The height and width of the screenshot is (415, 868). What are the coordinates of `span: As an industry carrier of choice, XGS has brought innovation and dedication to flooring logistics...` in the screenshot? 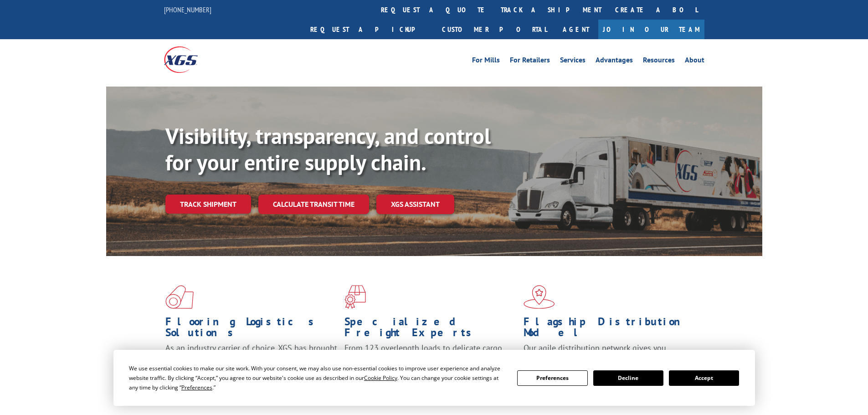 It's located at (251, 359).